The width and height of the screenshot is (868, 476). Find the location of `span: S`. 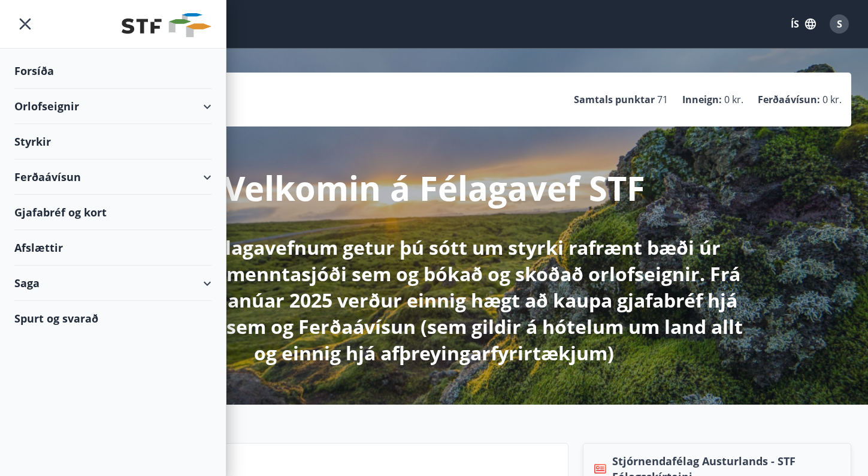

span: S is located at coordinates (839, 24).